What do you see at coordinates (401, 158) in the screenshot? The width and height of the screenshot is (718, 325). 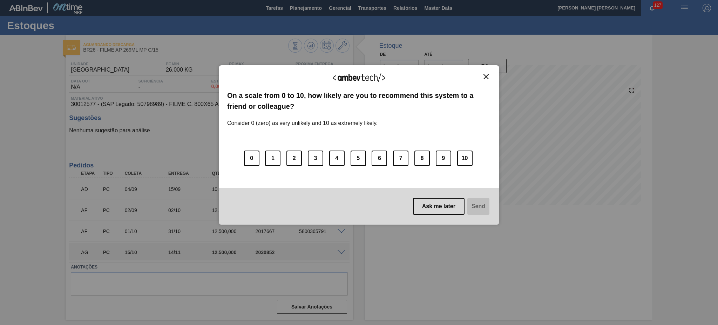 I see `button: 7` at bounding box center [401, 158].